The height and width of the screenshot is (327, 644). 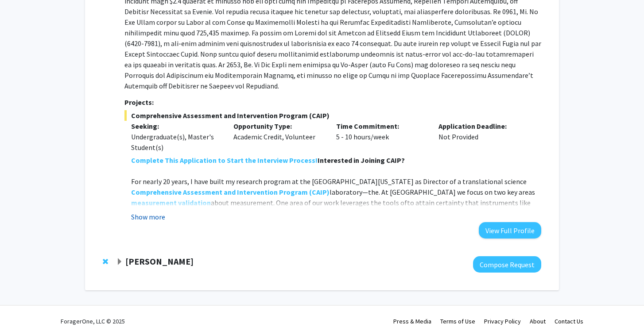 What do you see at coordinates (537, 321) in the screenshot?
I see `a: About` at bounding box center [537, 321].